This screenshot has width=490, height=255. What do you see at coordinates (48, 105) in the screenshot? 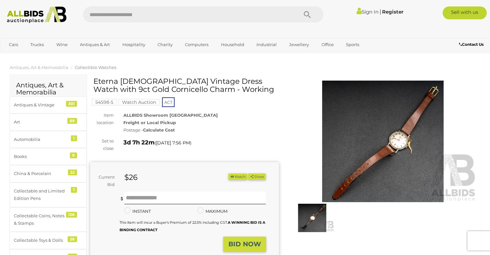
I see `a: Antiques & Vintage 301` at bounding box center [48, 105].